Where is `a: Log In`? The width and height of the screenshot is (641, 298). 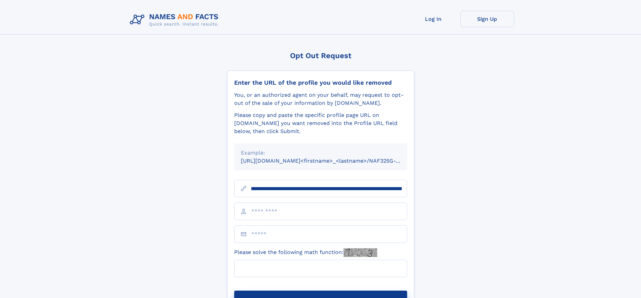 a: Log In is located at coordinates (433, 19).